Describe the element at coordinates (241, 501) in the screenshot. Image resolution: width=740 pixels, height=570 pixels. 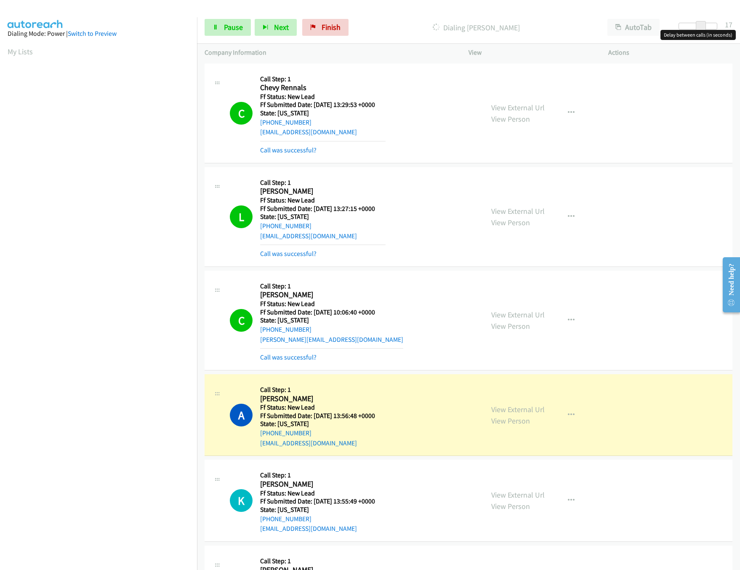
I see `h1: K` at that location.